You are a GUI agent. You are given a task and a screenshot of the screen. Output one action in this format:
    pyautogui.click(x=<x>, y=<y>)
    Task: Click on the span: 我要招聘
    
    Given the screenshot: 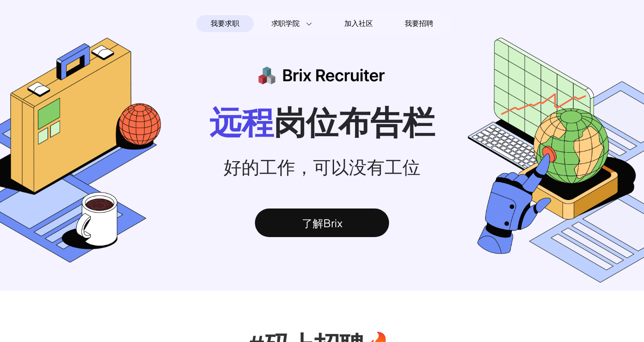 What is the action you would take?
    pyautogui.click(x=418, y=24)
    